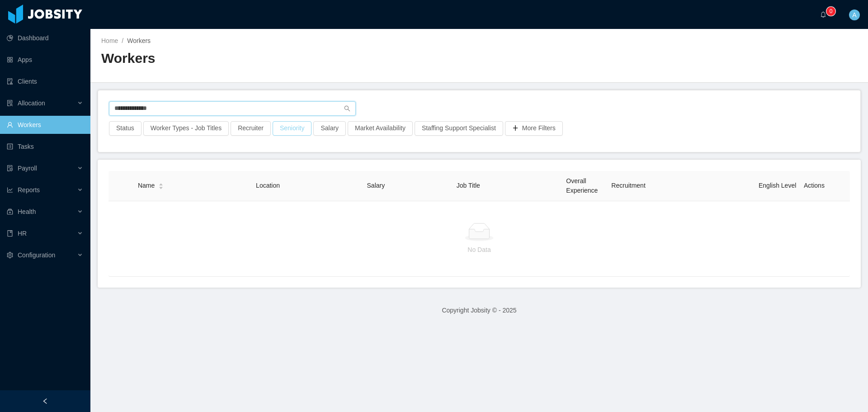  I want to click on a: icon: profileTasks, so click(45, 147).